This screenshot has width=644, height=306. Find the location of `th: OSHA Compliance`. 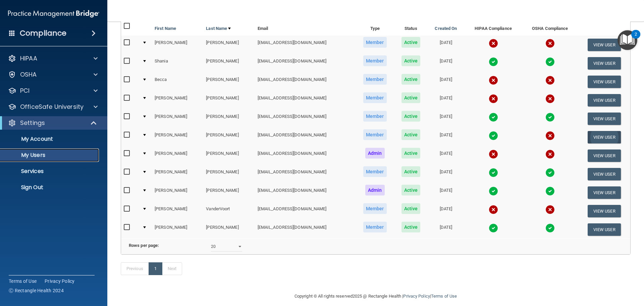

th: OSHA Compliance is located at coordinates (550, 27).